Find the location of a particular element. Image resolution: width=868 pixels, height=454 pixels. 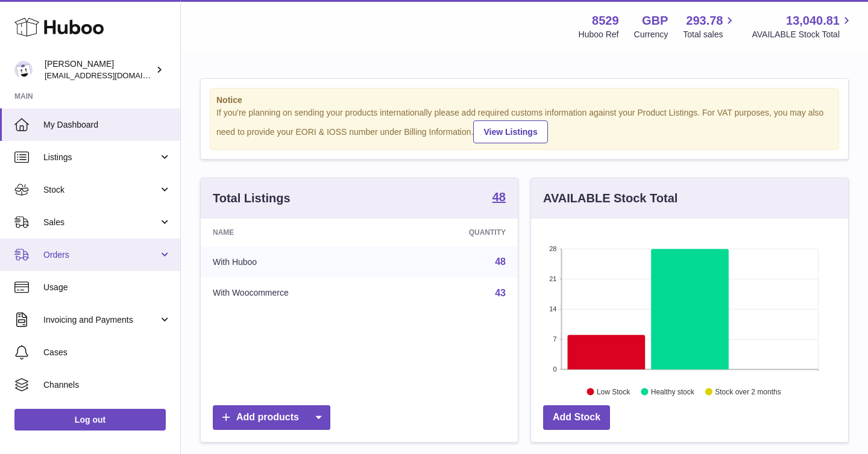

a: View Listings is located at coordinates (510, 132).